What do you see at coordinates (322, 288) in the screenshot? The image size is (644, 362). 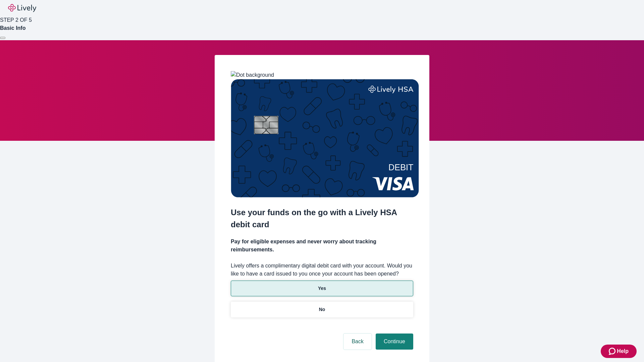 I see `button: Yes` at bounding box center [322, 288].